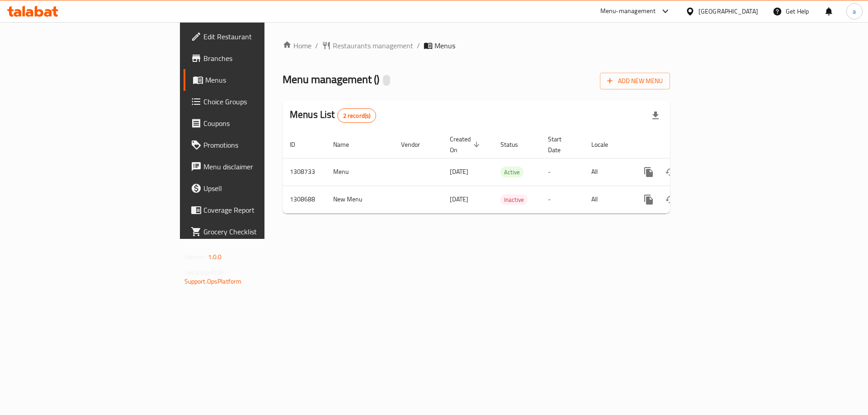  I want to click on table: enhanced table, so click(507, 172).